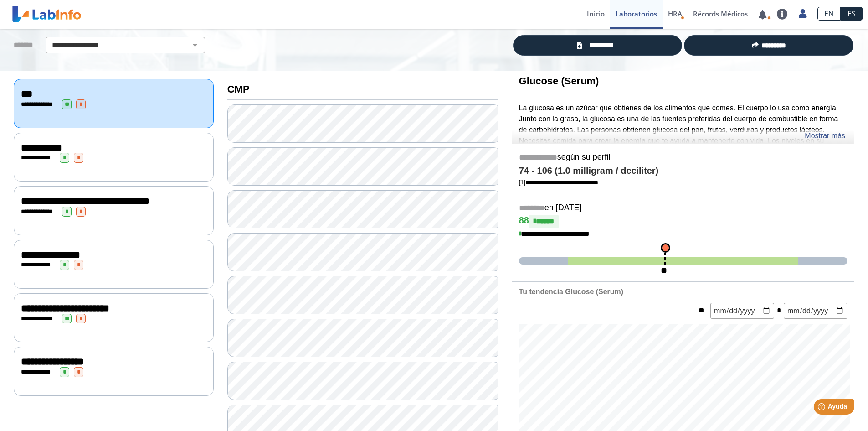 The width and height of the screenshot is (868, 431). Describe the element at coordinates (683, 158) in the screenshot. I see `h5: según su perfil` at that location.